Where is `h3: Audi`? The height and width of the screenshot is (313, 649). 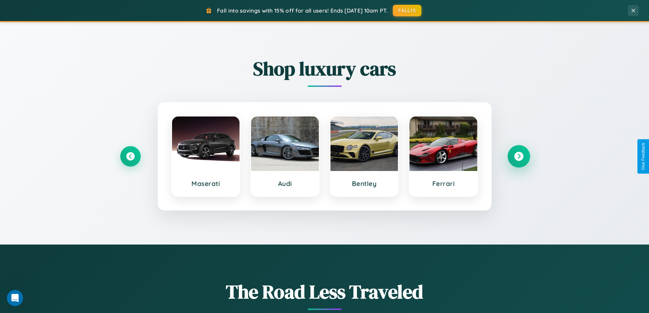 h3: Audi is located at coordinates (285, 184).